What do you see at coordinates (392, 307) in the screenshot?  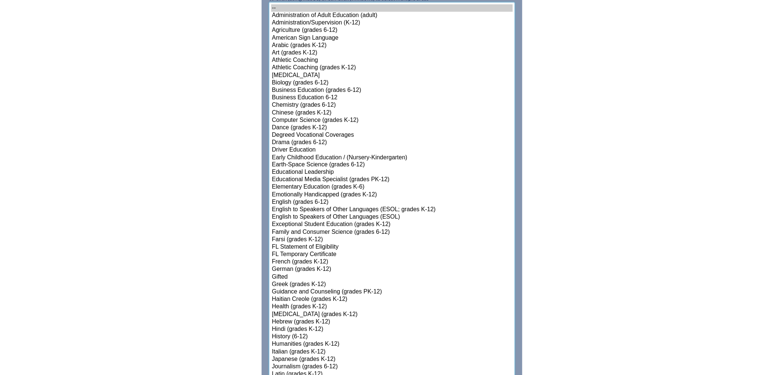 I see `option: Health (grades K-12)` at bounding box center [392, 307].